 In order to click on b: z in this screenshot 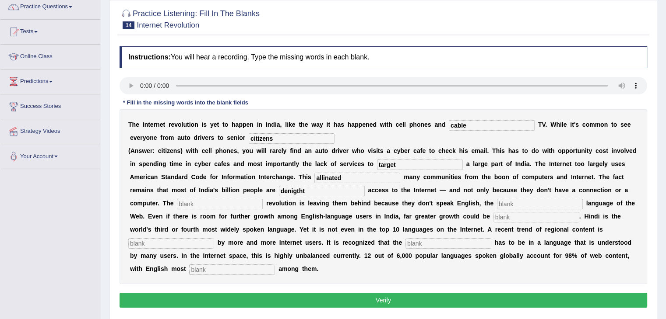, I will do `click(168, 151)`.